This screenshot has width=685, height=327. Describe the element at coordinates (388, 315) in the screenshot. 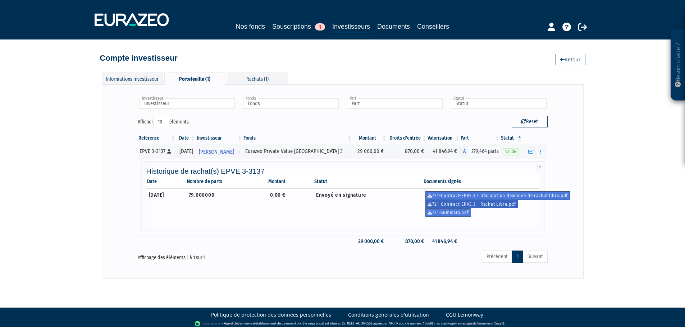

I see `a: Conditions générales d'utilisation` at that location.